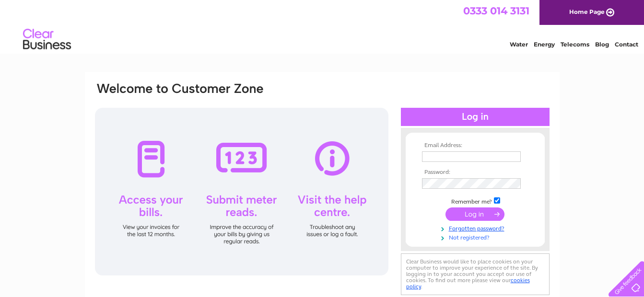 This screenshot has height=297, width=644. Describe the element at coordinates (602, 44) in the screenshot. I see `a: Blog` at that location.